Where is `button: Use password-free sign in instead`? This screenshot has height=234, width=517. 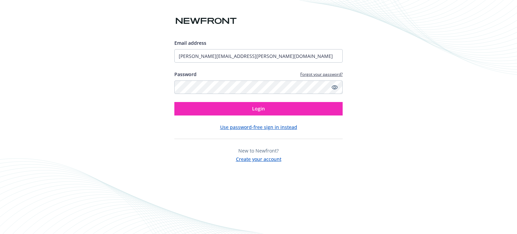
button: Use password-free sign in instead is located at coordinates (259, 127).